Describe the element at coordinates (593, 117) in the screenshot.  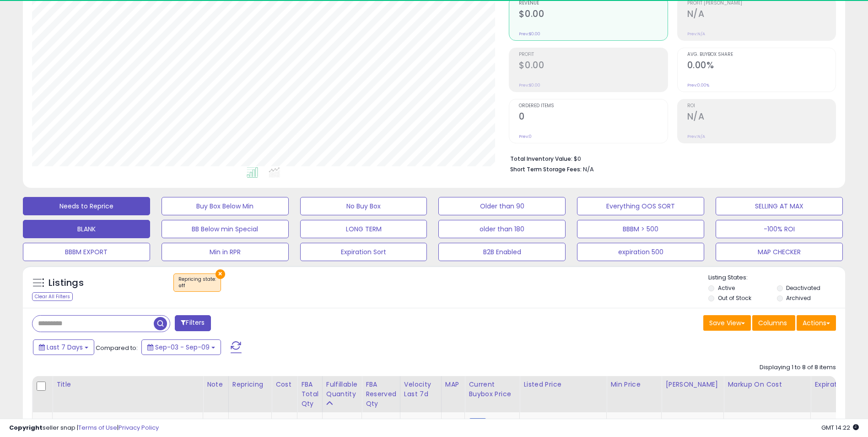
I see `h2: 0` at that location.